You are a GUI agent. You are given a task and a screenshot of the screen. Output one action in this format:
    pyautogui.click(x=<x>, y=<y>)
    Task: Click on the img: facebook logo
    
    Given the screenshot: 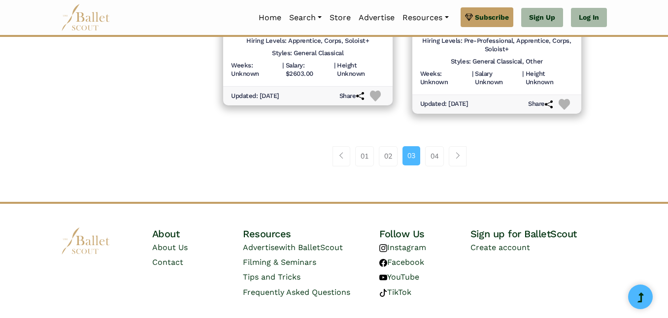 What is the action you would take?
    pyautogui.click(x=383, y=263)
    